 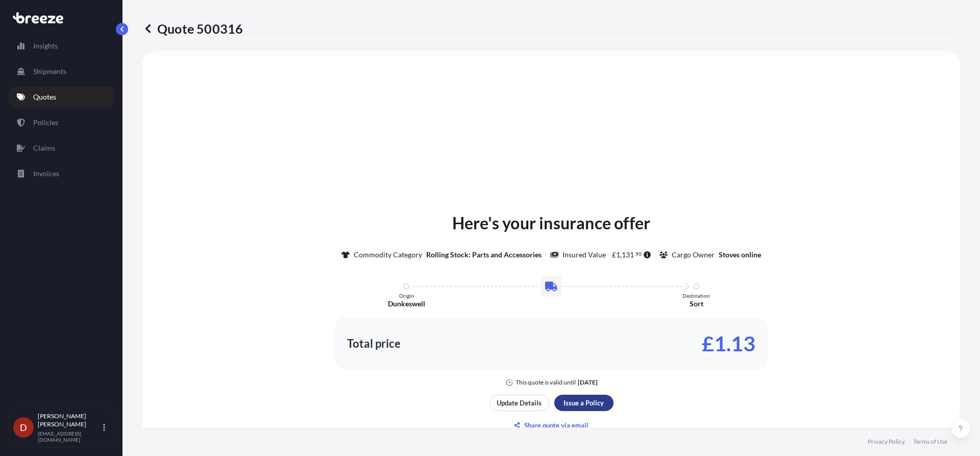 What do you see at coordinates (693, 255) in the screenshot?
I see `p: Cargo Owner` at bounding box center [693, 255].